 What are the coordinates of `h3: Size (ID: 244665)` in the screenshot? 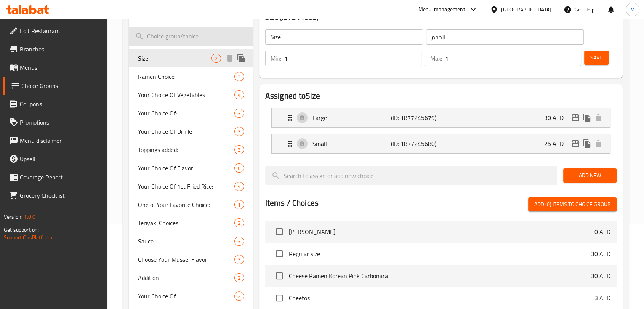 It's located at (441, 17).